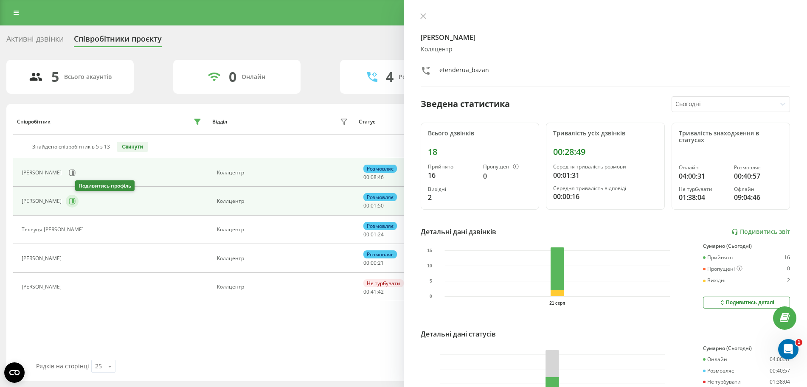 This screenshot has width=807, height=387. What do you see at coordinates (557, 303) in the screenshot?
I see `text: 21 серп` at bounding box center [557, 303].